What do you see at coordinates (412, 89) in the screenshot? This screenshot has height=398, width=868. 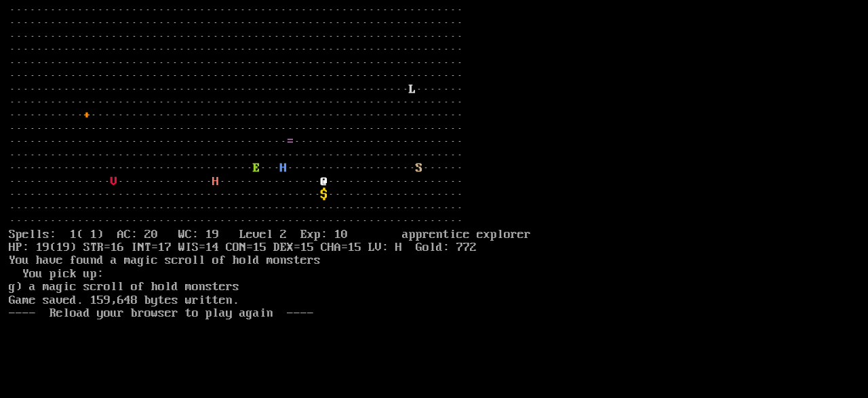 I see `font: L` at bounding box center [412, 89].